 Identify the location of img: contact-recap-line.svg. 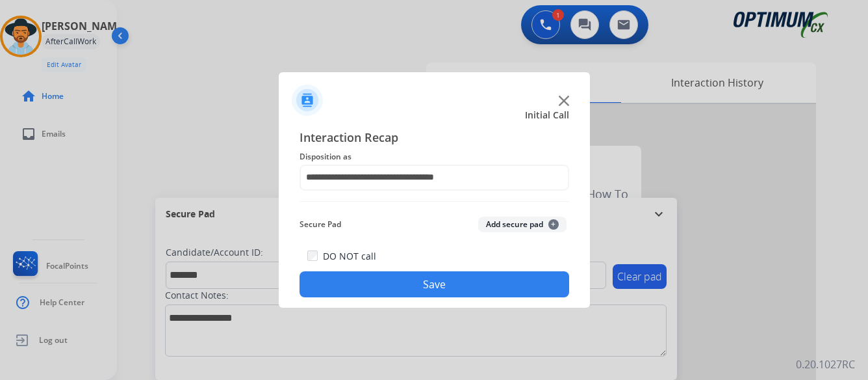
(434, 201).